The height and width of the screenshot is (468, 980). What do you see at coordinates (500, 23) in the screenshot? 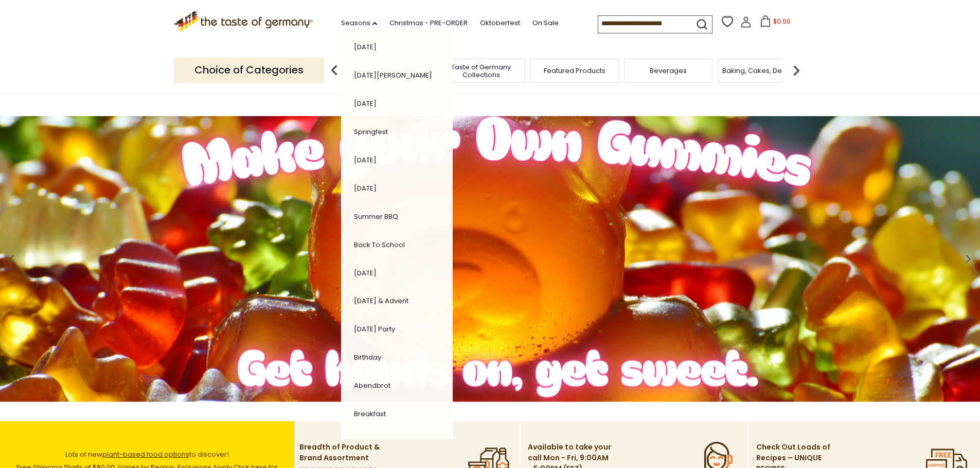
I see `a: Oktoberfest` at bounding box center [500, 23].